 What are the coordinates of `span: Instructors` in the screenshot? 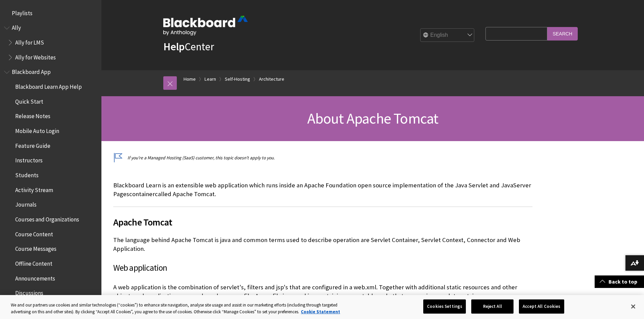 It's located at (29, 160).